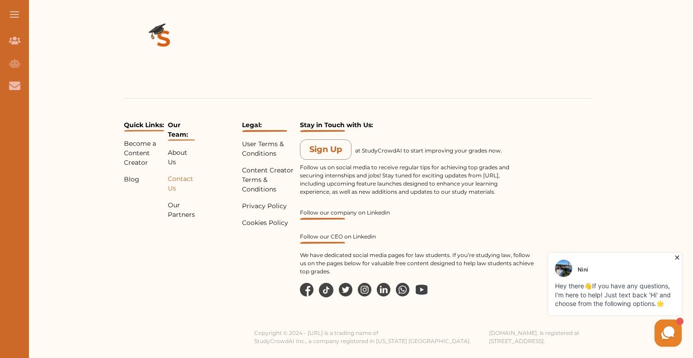  Describe the element at coordinates (88, 18) in the screenshot. I see `img: Nini` at that location.